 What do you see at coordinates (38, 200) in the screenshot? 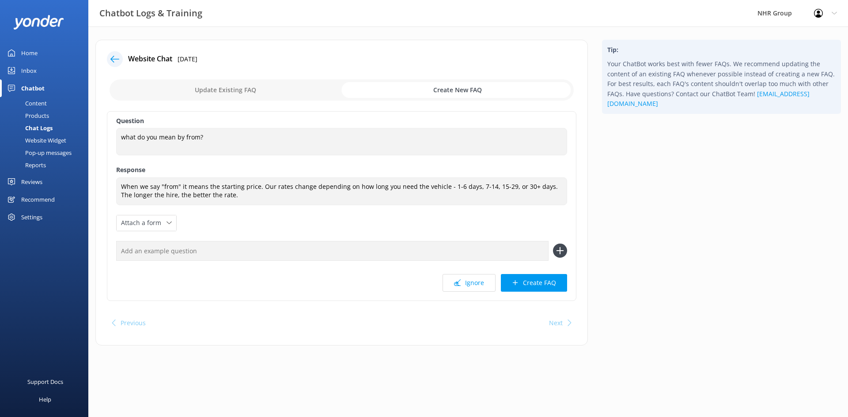
I see `div: Recommend` at bounding box center [38, 200].